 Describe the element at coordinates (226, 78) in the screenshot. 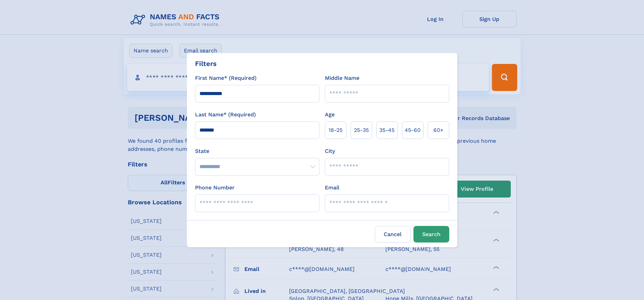

I see `label: First Name* (Required)` at that location.